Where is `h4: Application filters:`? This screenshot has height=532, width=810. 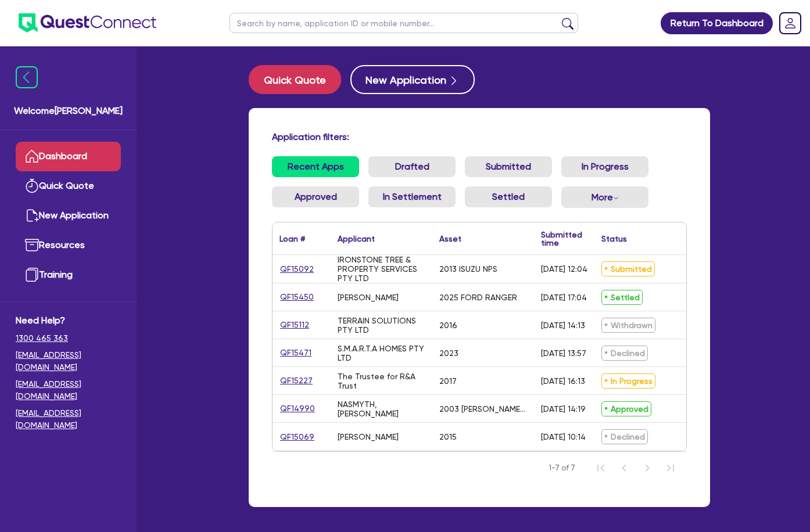 h4: Application filters: is located at coordinates (479, 137).